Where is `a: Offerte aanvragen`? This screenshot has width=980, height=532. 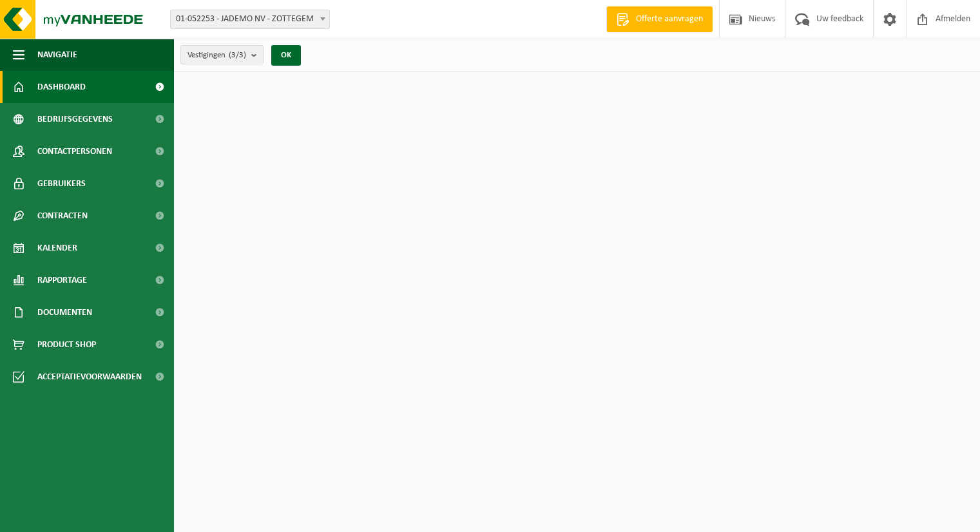 a: Offerte aanvragen is located at coordinates (659, 20).